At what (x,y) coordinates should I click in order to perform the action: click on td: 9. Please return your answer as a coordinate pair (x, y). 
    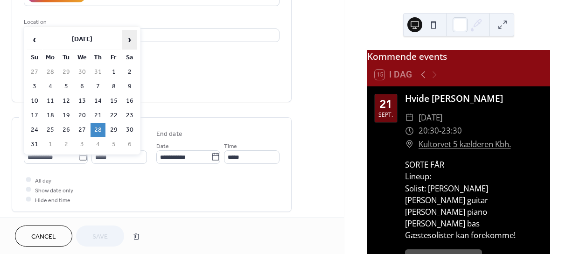
    Looking at the image, I should click on (130, 86).